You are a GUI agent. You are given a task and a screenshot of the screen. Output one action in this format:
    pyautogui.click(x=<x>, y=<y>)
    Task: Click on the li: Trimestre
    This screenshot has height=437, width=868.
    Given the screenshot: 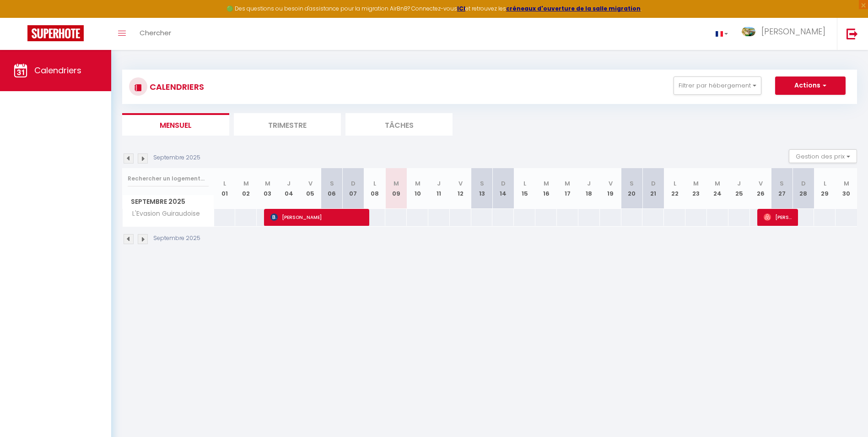 What is the action you would take?
    pyautogui.click(x=287, y=124)
    